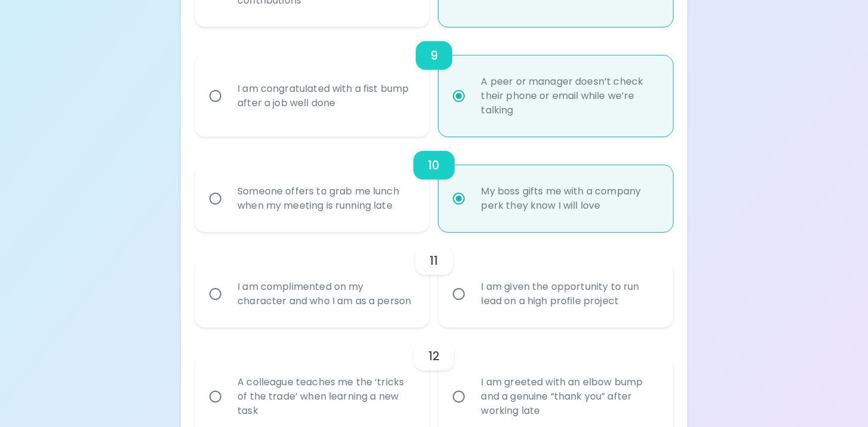 The image size is (868, 427). I want to click on h6: 9, so click(434, 56).